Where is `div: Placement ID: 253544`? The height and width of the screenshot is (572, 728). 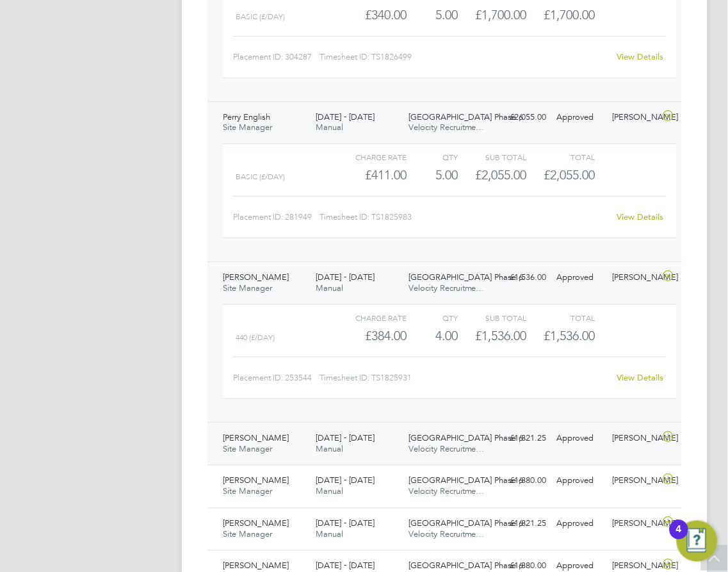
div: Placement ID: 253544 is located at coordinates (276, 378).